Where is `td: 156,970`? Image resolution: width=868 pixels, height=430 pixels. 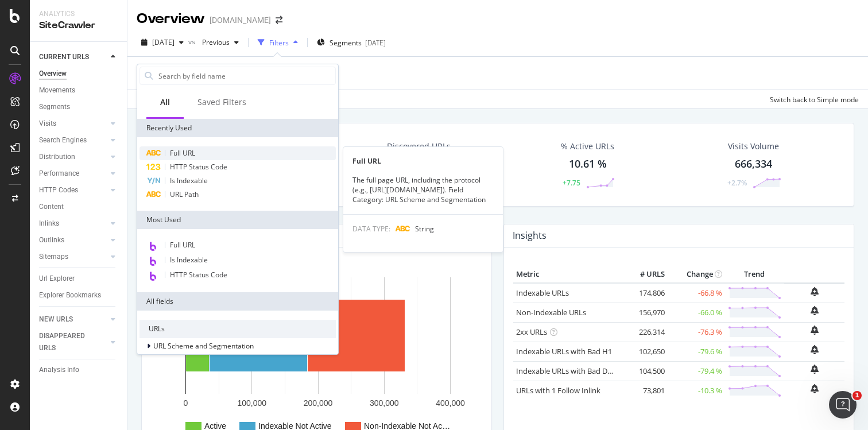
td: 156,970 is located at coordinates (645, 312).